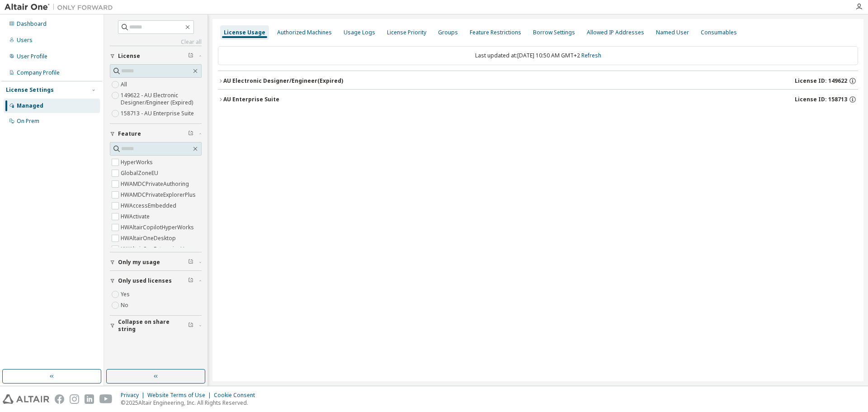 The height and width of the screenshot is (412, 868). I want to click on label: HWAMDCPrivateExplorerPlus, so click(159, 195).